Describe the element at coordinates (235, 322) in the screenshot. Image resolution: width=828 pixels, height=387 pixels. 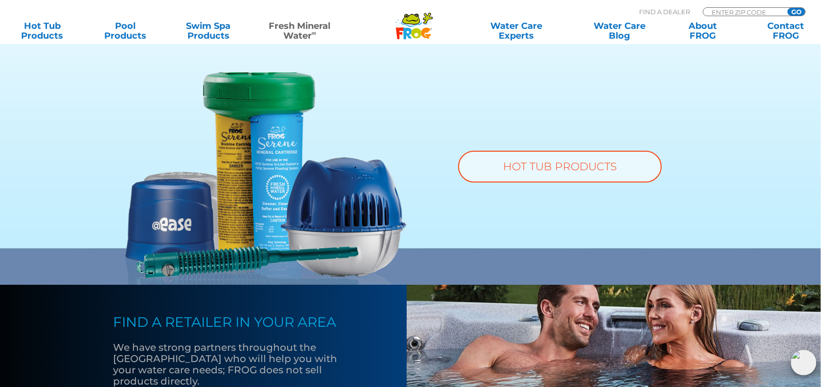
I see `h4: FIND A RETAILER IN YOUR AREA` at that location.